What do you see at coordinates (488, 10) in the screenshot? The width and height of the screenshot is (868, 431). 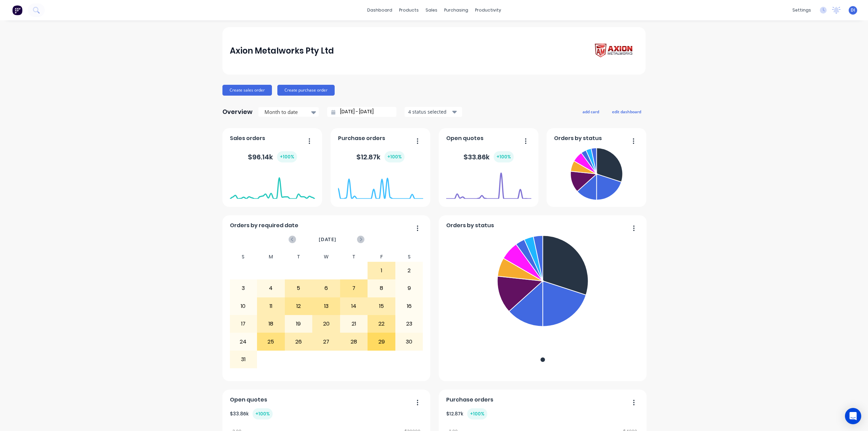 I see `div: productivity` at bounding box center [488, 10].